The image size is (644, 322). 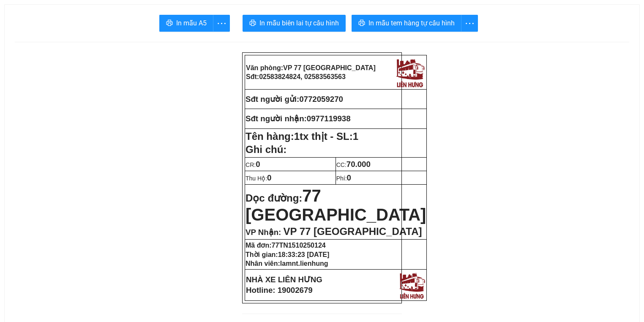 I want to click on span: CC:, so click(x=353, y=165).